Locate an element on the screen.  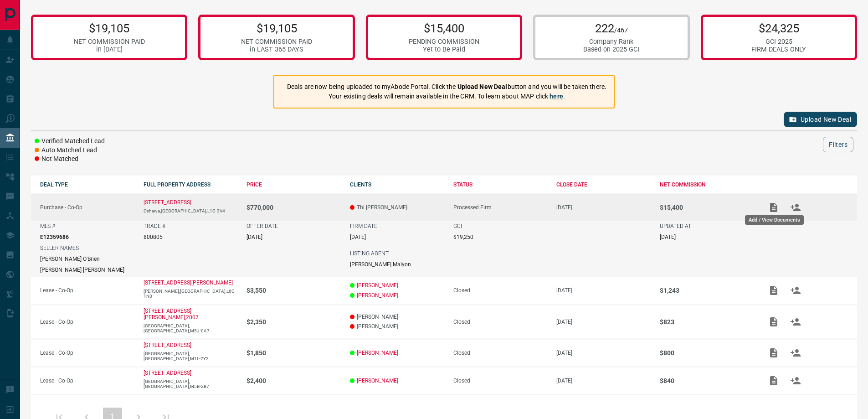
li: Auto Matched Lead is located at coordinates (70, 150).